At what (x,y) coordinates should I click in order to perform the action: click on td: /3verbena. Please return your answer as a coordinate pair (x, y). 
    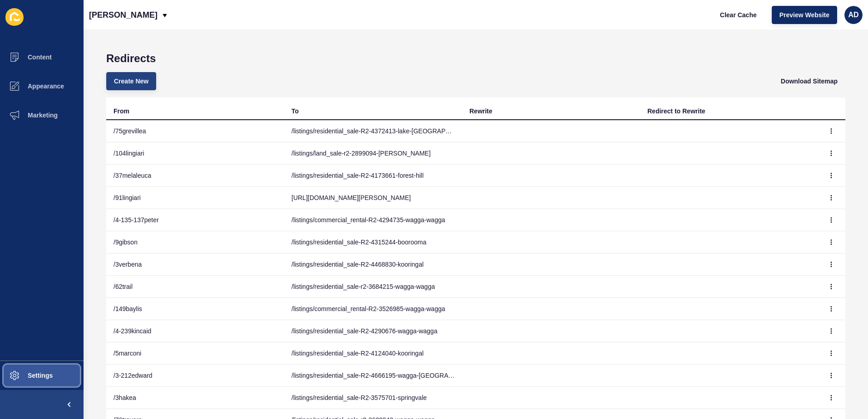
    Looking at the image, I should click on (195, 265).